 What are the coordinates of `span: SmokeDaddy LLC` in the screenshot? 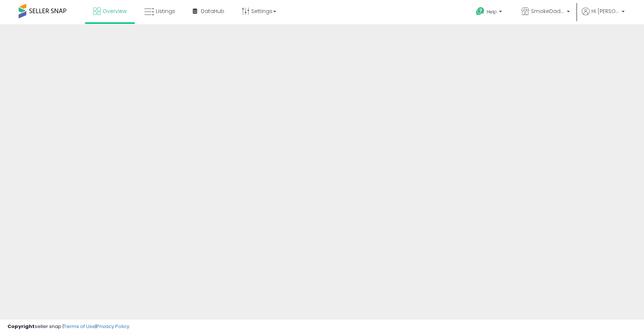 It's located at (547, 11).